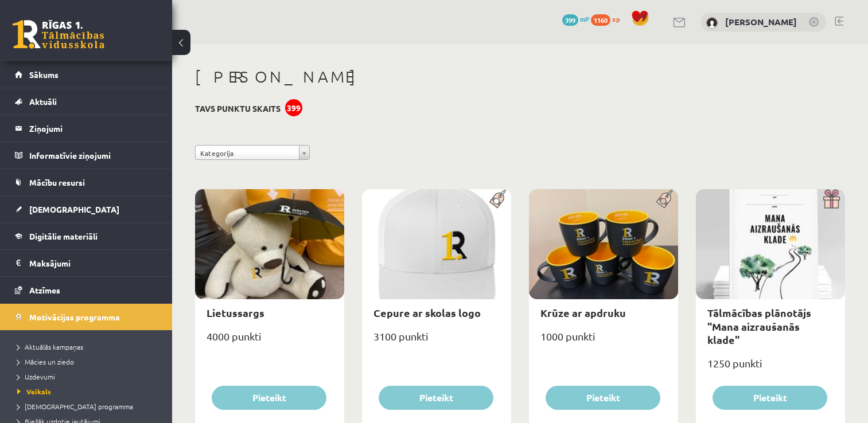 Image resolution: width=868 pixels, height=423 pixels. I want to click on span: Aktuāli, so click(43, 101).